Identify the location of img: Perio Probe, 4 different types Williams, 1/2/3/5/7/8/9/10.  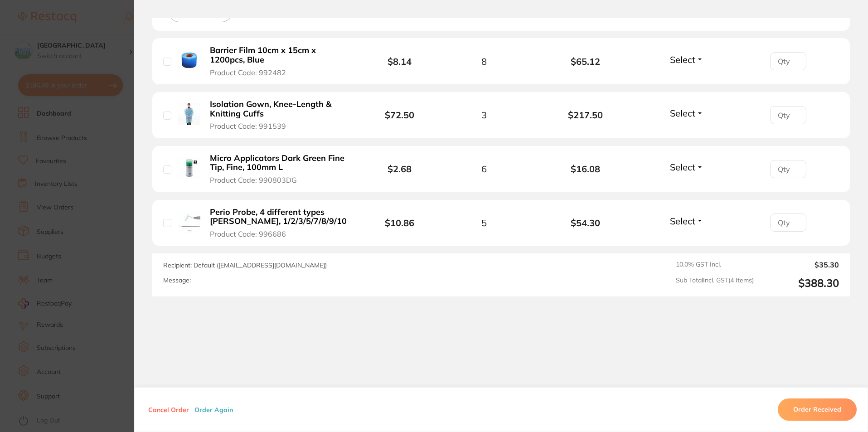
(189, 222).